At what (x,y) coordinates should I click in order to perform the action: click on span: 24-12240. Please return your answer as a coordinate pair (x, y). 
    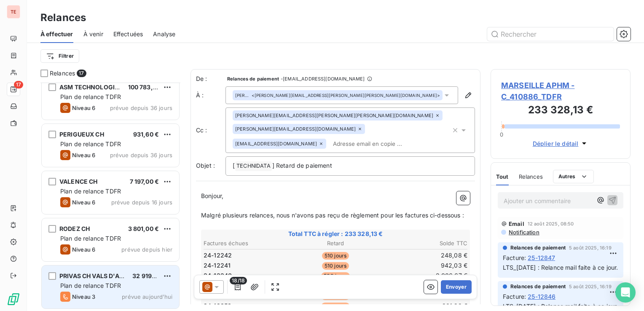
    Looking at the image, I should click on (217, 275).